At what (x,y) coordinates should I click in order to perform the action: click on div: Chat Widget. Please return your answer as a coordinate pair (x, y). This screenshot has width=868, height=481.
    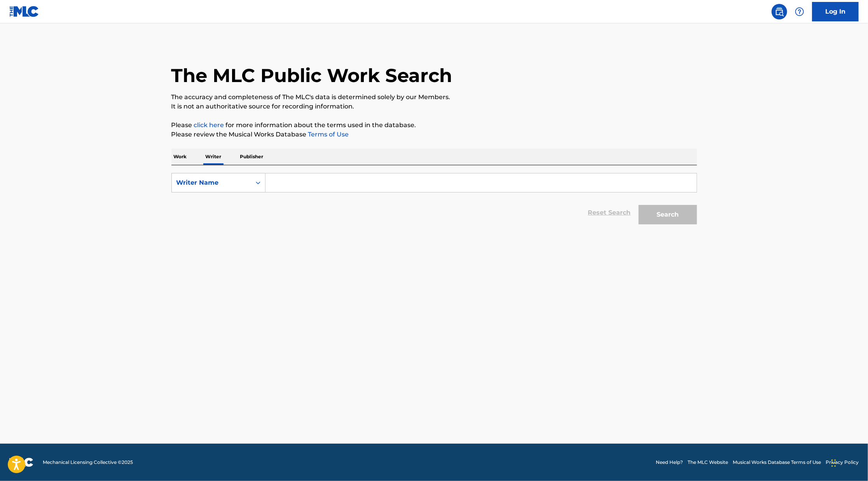
    Looking at the image, I should click on (849, 463).